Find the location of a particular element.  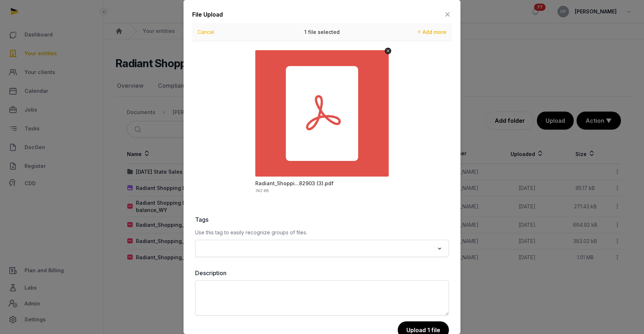

label: Tags is located at coordinates (322, 219).